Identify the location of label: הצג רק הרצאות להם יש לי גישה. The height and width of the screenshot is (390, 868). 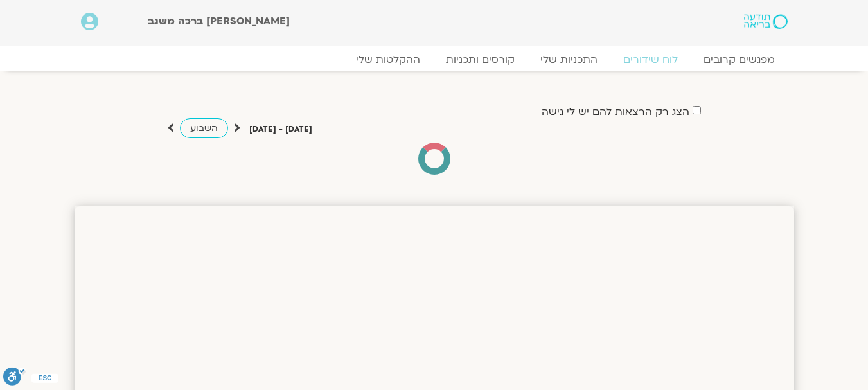
(615, 112).